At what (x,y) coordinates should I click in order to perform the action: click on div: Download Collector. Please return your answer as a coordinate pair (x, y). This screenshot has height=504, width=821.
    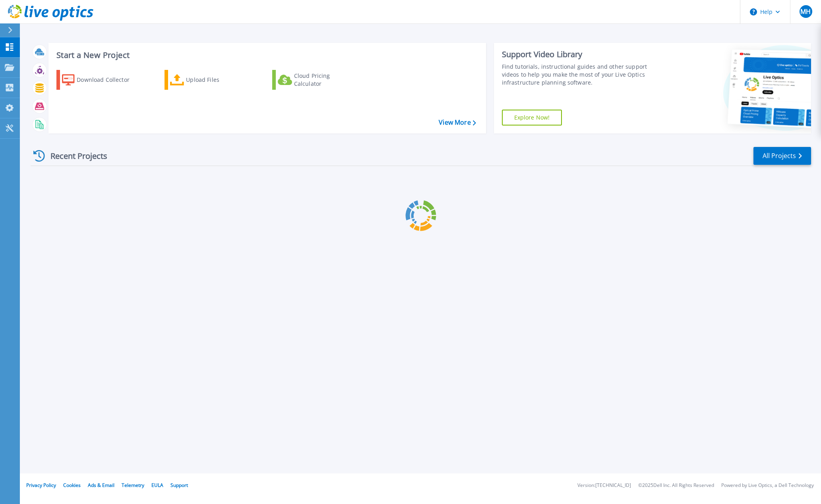
    Looking at the image, I should click on (108, 80).